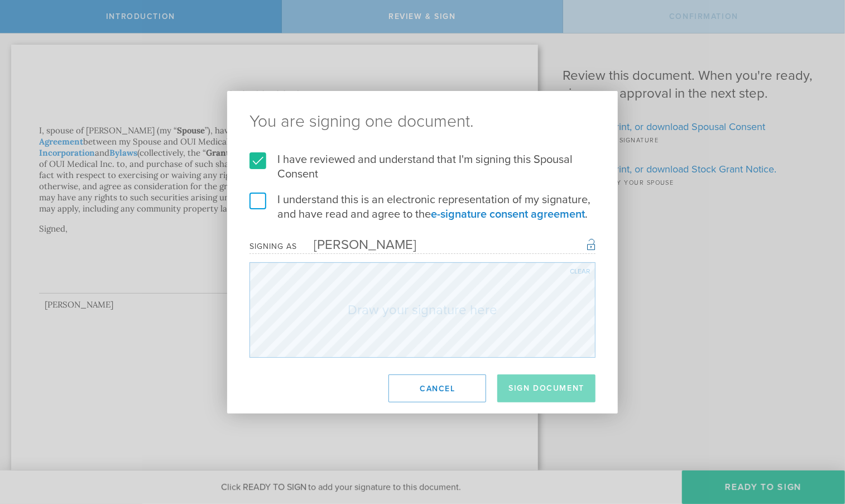  Describe the element at coordinates (422, 207) in the screenshot. I see `label: I understand this is an electronic representation of my signature, and have read and agree to the .` at that location.